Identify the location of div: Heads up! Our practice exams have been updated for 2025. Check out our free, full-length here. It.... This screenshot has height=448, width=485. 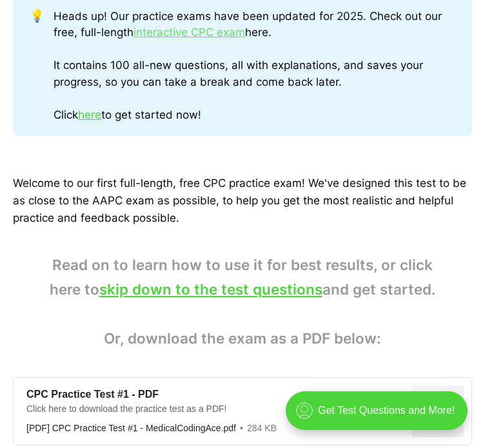
(254, 66).